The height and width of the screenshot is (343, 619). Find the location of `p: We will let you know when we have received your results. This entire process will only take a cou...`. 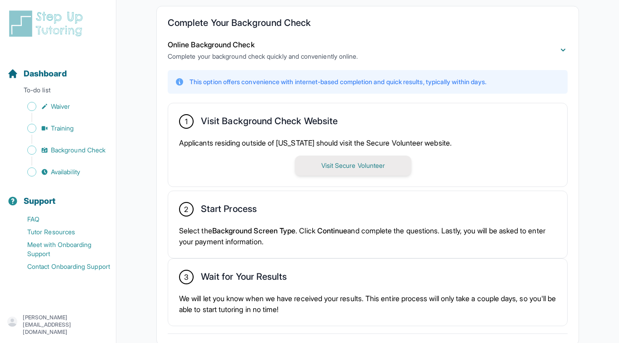

p: We will let you know when we have received your results. This entire process will only take a cou... is located at coordinates (368, 303).